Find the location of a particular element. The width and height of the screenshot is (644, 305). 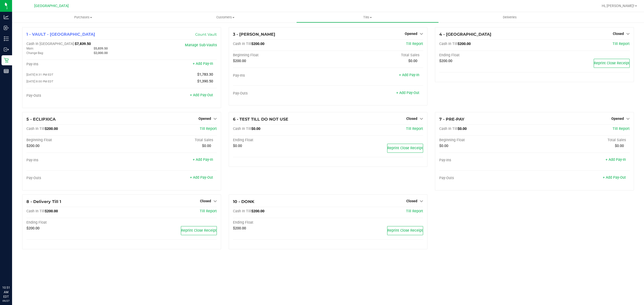

span: Change Bag: is located at coordinates (35, 53).